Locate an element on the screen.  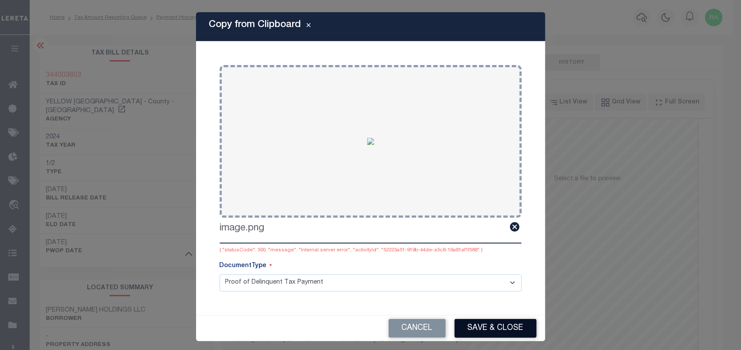
label: DocumentType is located at coordinates (246, 267).